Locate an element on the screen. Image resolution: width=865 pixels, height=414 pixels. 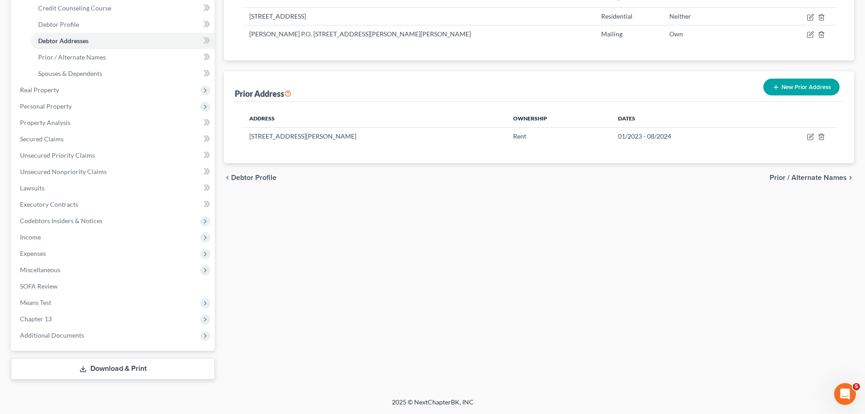
a: Unsecured Priority Claims is located at coordinates (114, 155).